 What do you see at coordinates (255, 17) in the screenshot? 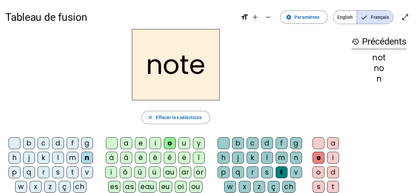
I see `button: Augmenter la taille de la police` at bounding box center [255, 17].